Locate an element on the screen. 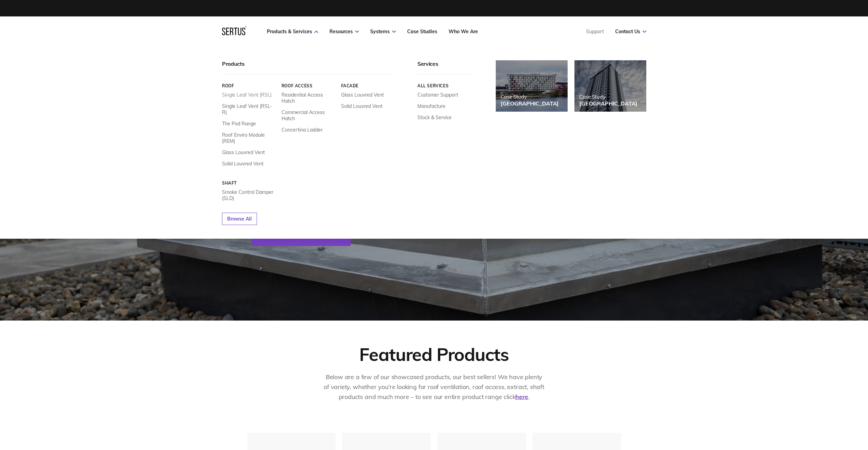  a: The Pod Range is located at coordinates (239, 124).